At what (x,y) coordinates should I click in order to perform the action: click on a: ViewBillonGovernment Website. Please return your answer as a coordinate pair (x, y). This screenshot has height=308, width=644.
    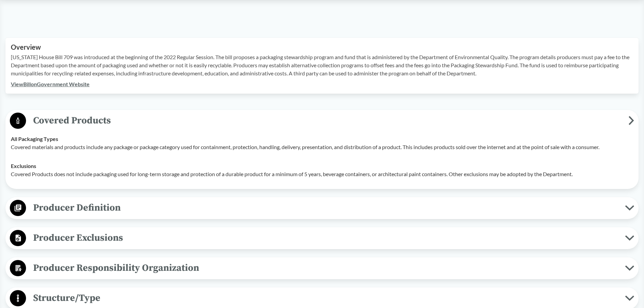
    Looking at the image, I should click on (50, 84).